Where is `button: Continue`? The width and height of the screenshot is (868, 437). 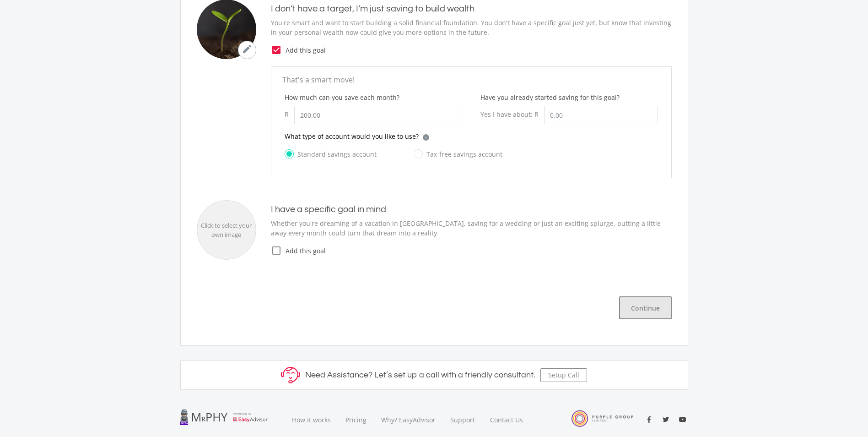 button: Continue is located at coordinates (645, 307).